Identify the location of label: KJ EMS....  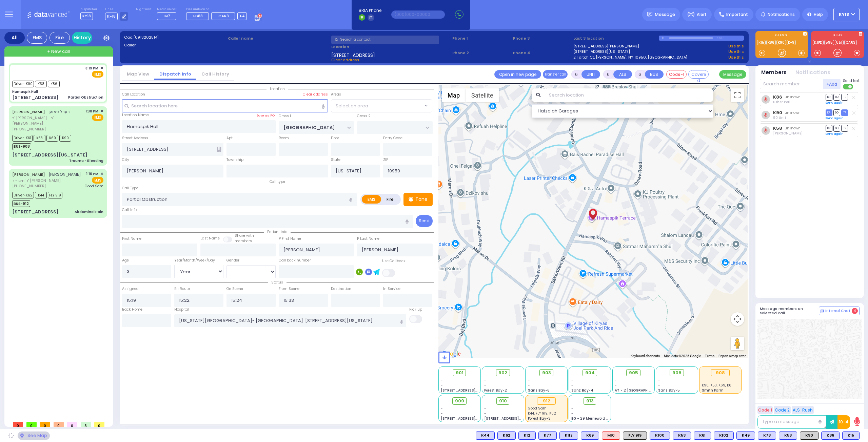
(782, 36).